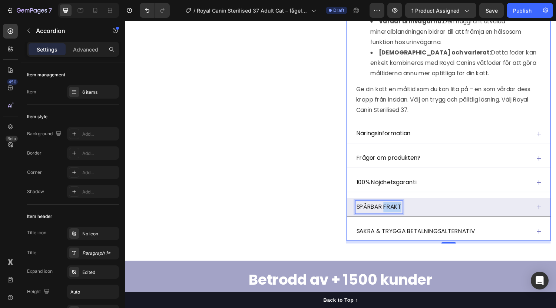  Describe the element at coordinates (40, 271) in the screenshot. I see `div: Expand icon` at that location.